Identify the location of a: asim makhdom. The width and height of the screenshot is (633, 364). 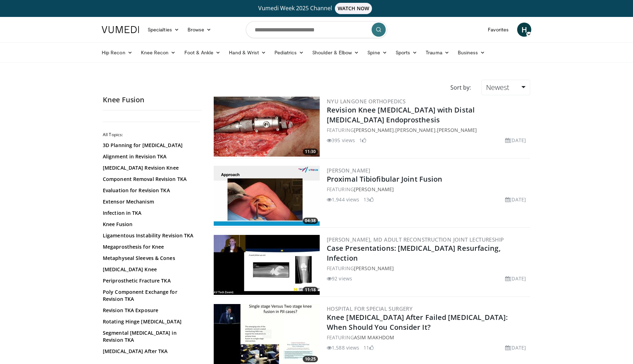
(374, 338).